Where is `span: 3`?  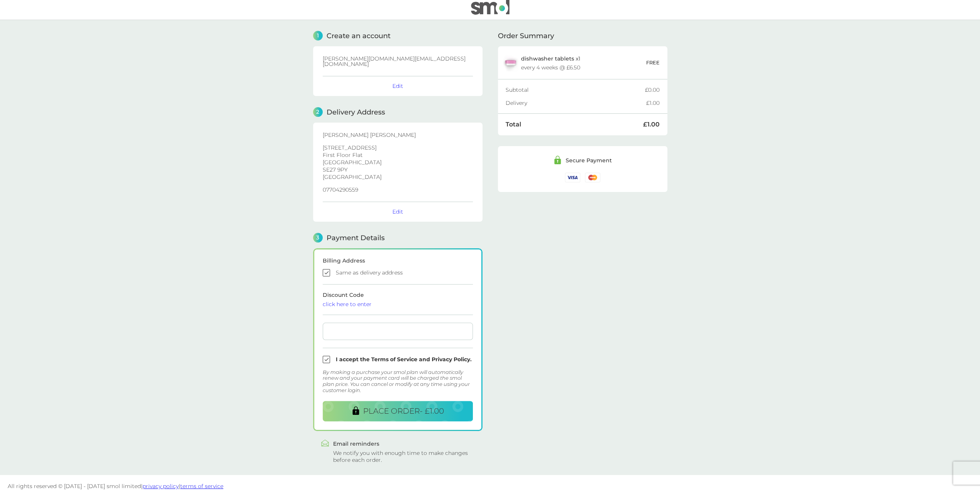
span: 3 is located at coordinates (318, 237).